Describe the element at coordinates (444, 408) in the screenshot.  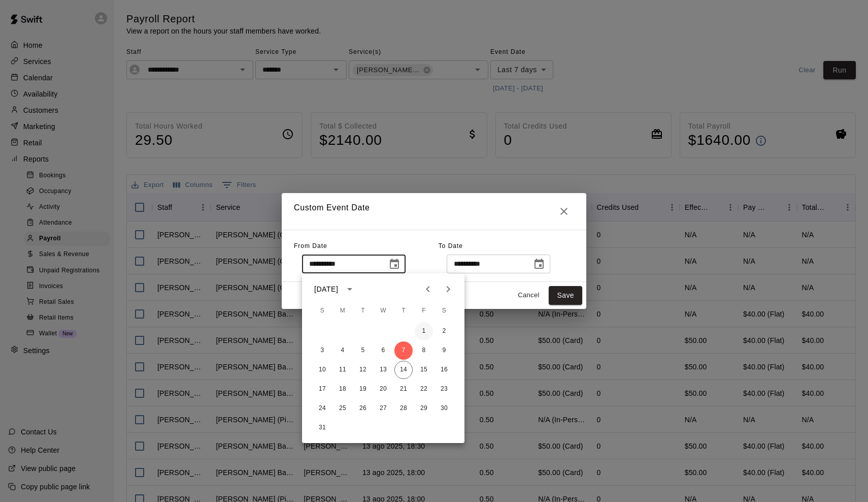
I see `button: 30` at that location.